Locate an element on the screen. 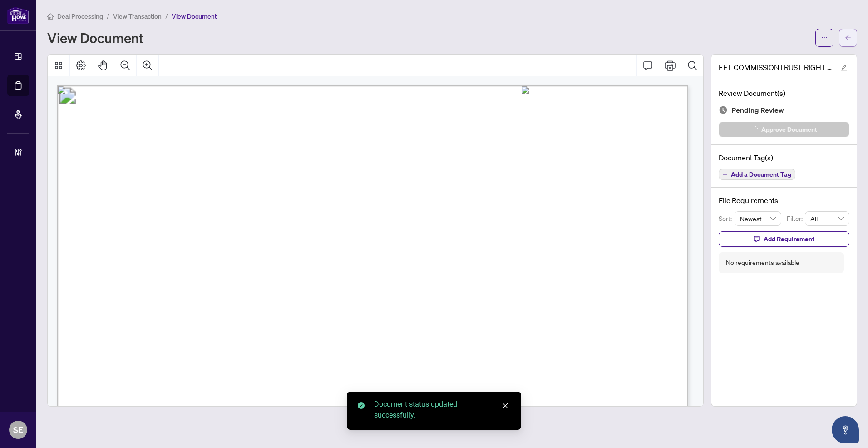  img: Document Status is located at coordinates (723, 110).